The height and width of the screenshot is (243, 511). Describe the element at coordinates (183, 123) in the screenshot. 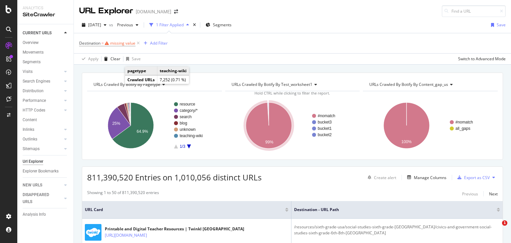

I see `text: blog` at that location.